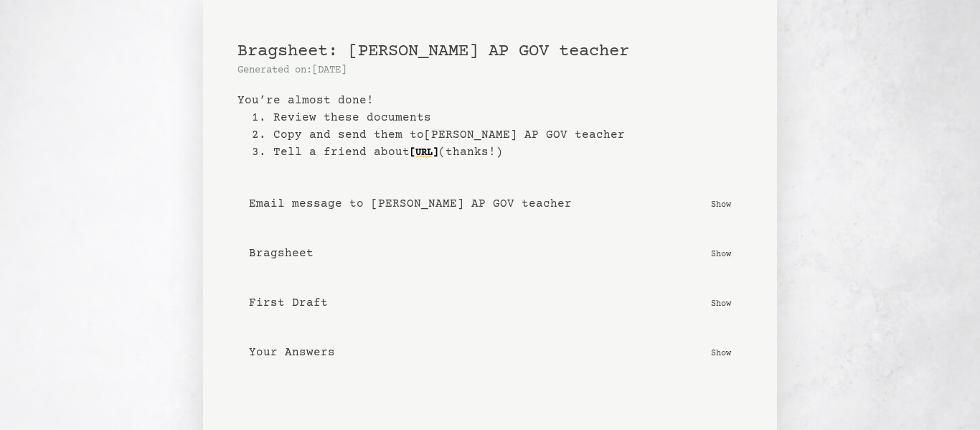  I want to click on b: First Draft, so click(289, 303).